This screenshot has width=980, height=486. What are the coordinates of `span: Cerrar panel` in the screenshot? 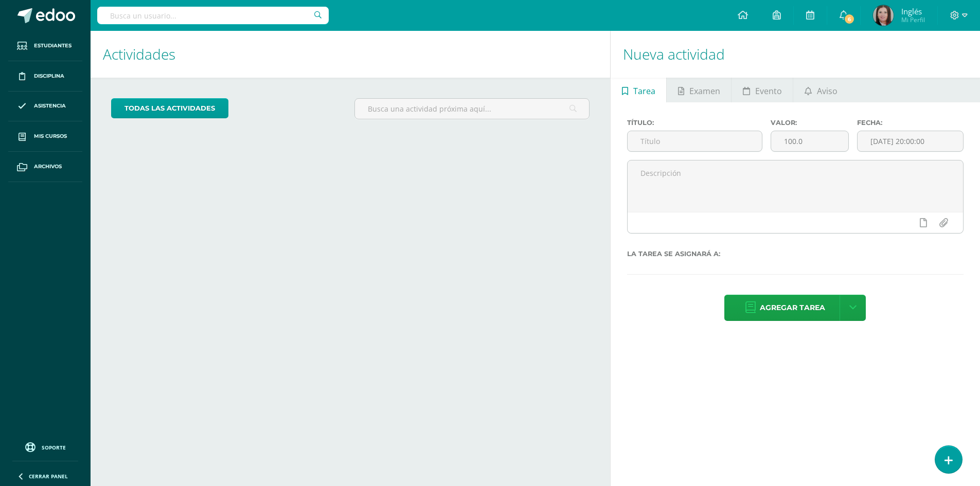 It's located at (48, 476).